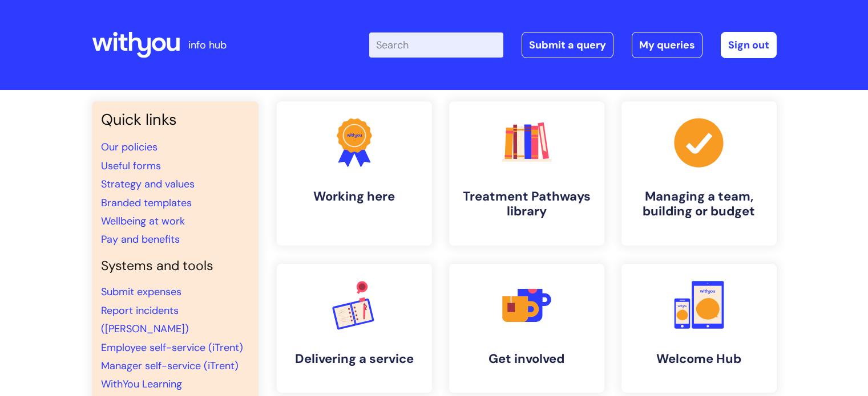  I want to click on a: Branded templates, so click(146, 203).